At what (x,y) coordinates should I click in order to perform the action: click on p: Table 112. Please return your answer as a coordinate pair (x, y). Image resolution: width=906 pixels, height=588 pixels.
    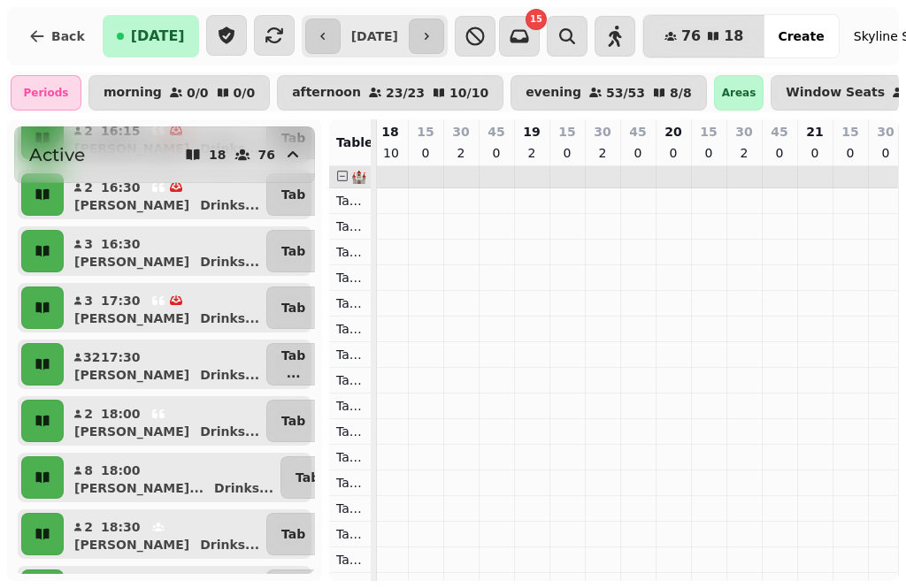
    Looking at the image, I should click on (350, 483).